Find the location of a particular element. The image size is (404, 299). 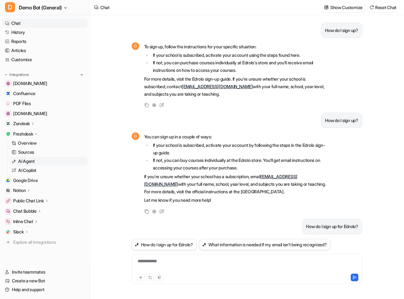

p: For more details, visit the Edrolo sign-up guide. If you’re unsure whether your school is subscri... is located at coordinates (236, 86).